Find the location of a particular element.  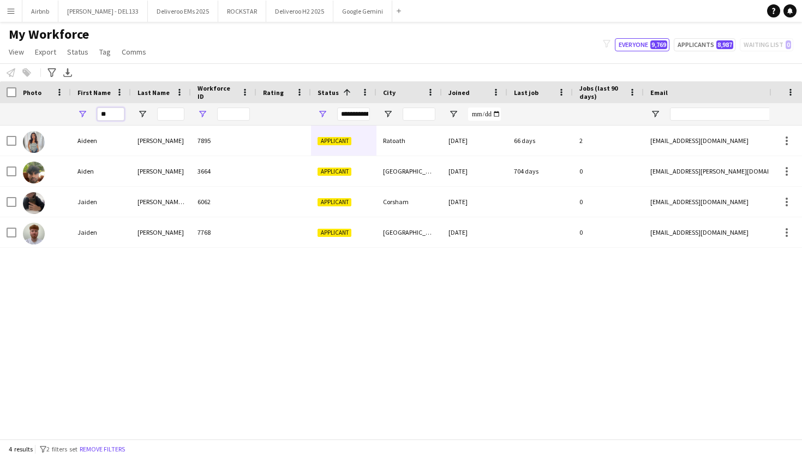

span: Joined is located at coordinates (459, 92).